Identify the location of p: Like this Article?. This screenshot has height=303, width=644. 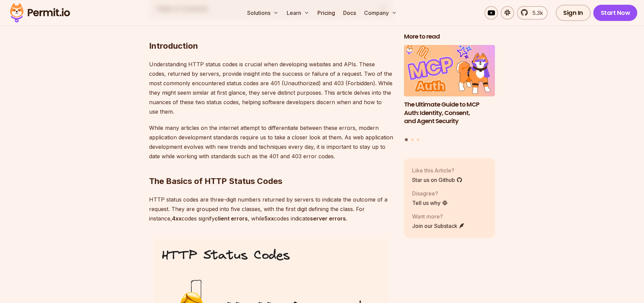
(437, 170).